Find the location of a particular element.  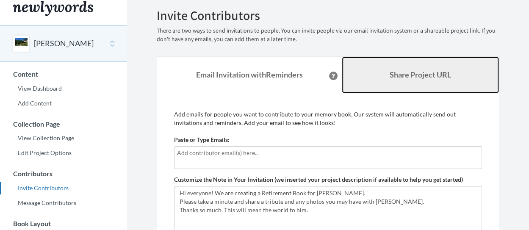

input: Add contributor email(s) here... is located at coordinates (328, 153).